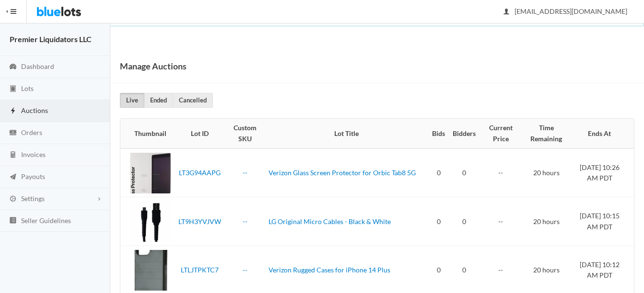 The image size is (644, 293). Describe the element at coordinates (329, 270) in the screenshot. I see `a: Verizon Rugged Cases for iPhone 14 Plus` at that location.